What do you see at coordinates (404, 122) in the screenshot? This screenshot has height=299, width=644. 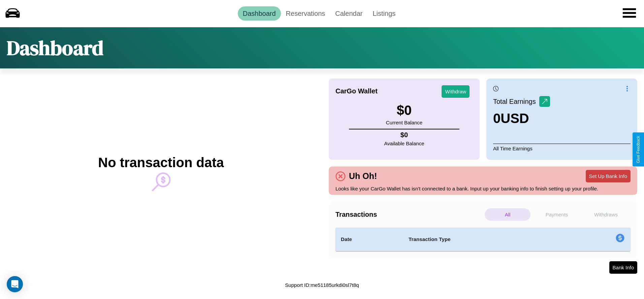 I see `p: Current Balance` at bounding box center [404, 122].